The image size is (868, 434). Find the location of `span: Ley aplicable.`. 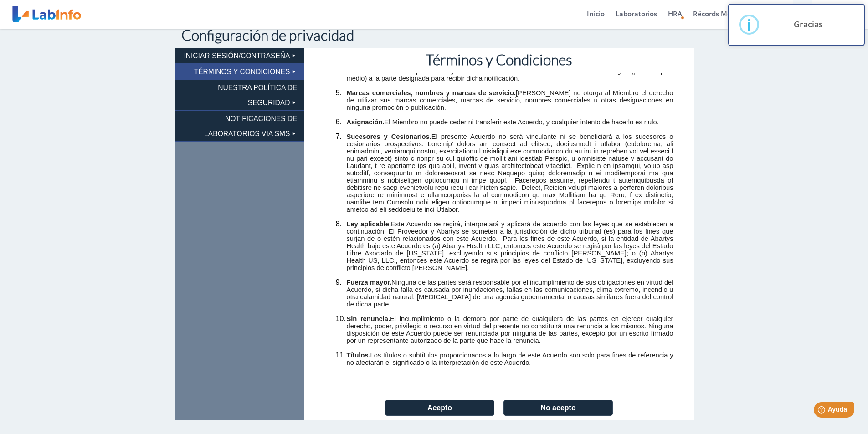

span: Ley aplicable. is located at coordinates (369, 224).